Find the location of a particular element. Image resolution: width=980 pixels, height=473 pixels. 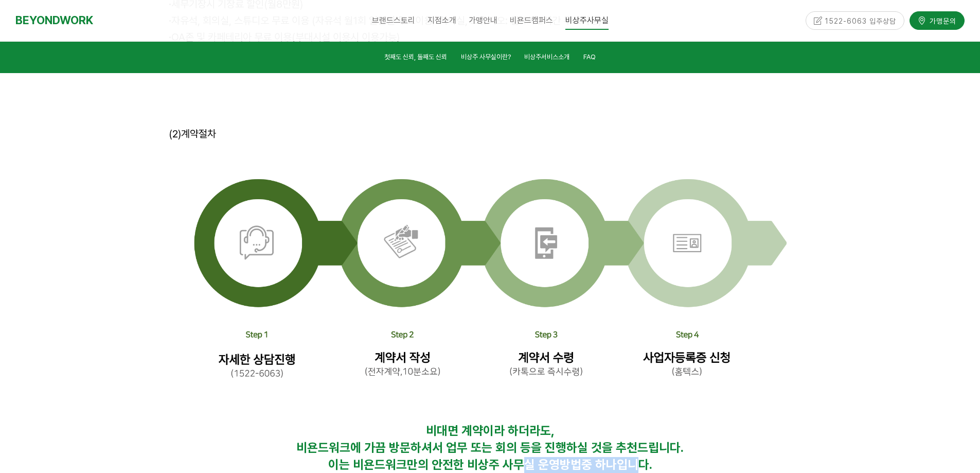

span: 브랜드스토리 is located at coordinates (393, 20).